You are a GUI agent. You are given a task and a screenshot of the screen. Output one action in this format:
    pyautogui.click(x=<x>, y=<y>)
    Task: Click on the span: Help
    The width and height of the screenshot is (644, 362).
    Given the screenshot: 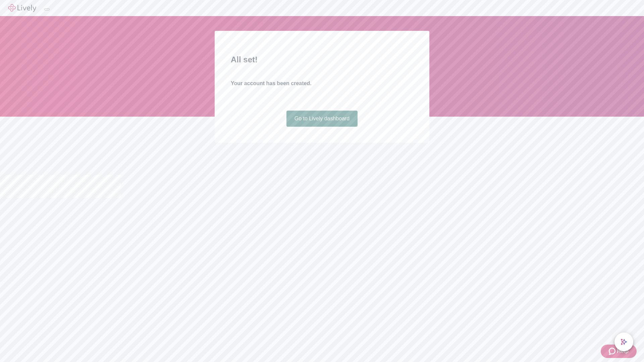 What is the action you would take?
    pyautogui.click(x=622, y=351)
    